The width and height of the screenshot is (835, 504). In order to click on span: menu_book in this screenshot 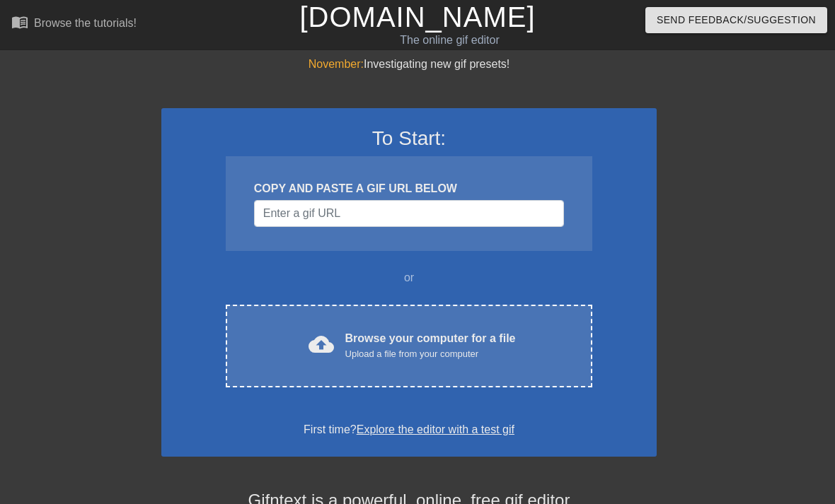, I will do `click(20, 22)`.